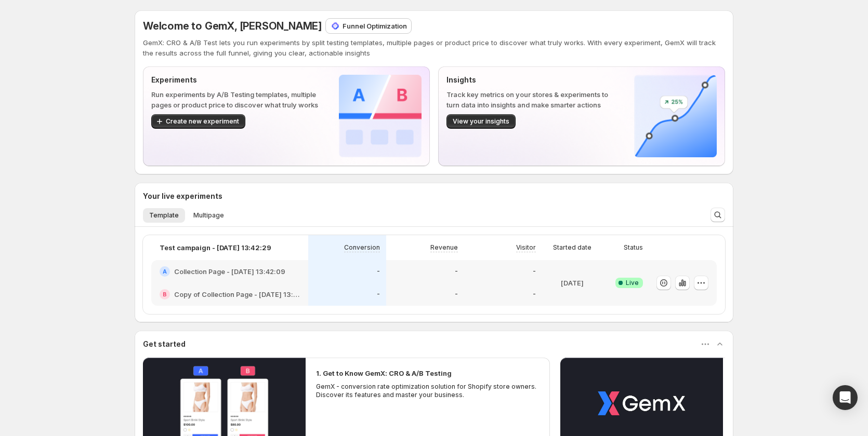 Image resolution: width=868 pixels, height=436 pixels. Describe the element at coordinates (183, 197) in the screenshot. I see `h3: Your live experiments` at that location.